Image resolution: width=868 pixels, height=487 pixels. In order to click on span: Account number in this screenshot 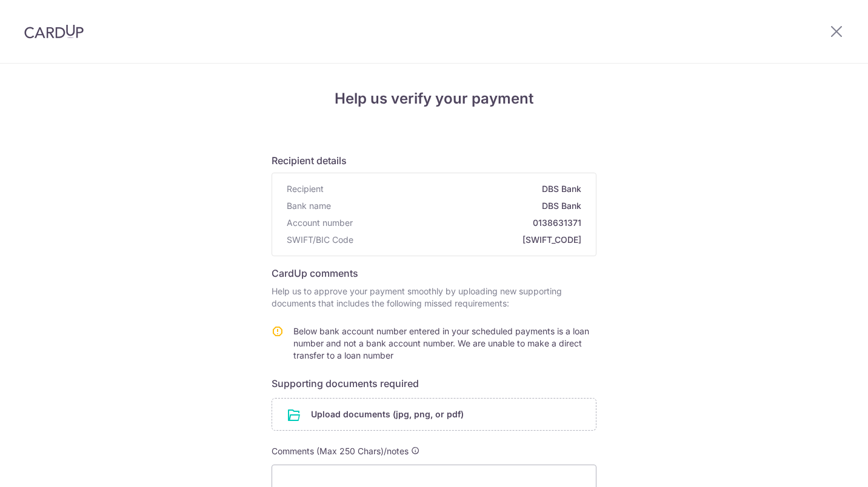, I will do `click(319, 223)`.